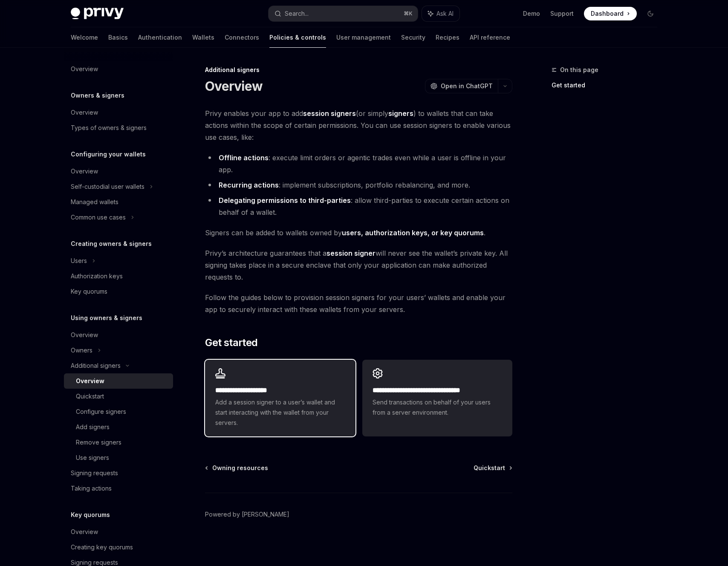  Describe the element at coordinates (607, 13) in the screenshot. I see `span: Dashboard` at that location.